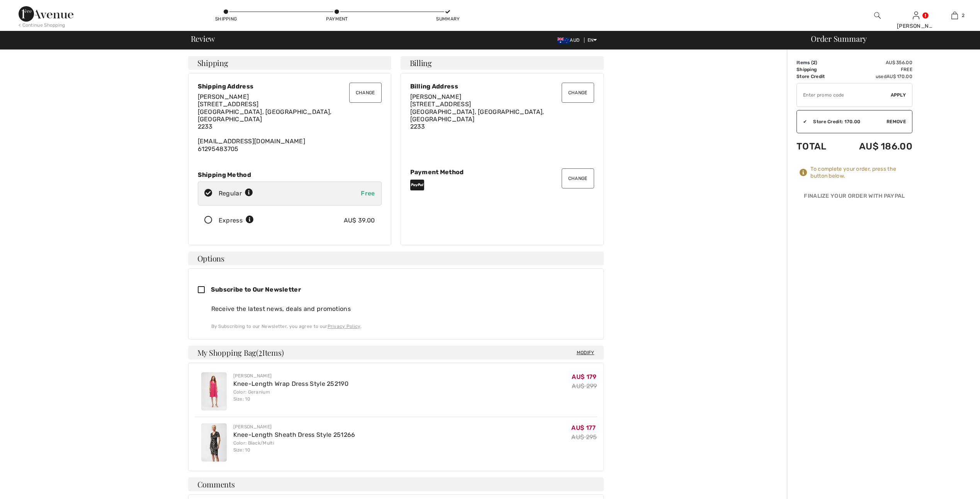 The width and height of the screenshot is (980, 499). What do you see at coordinates (875, 69) in the screenshot?
I see `td: Free` at bounding box center [875, 69].